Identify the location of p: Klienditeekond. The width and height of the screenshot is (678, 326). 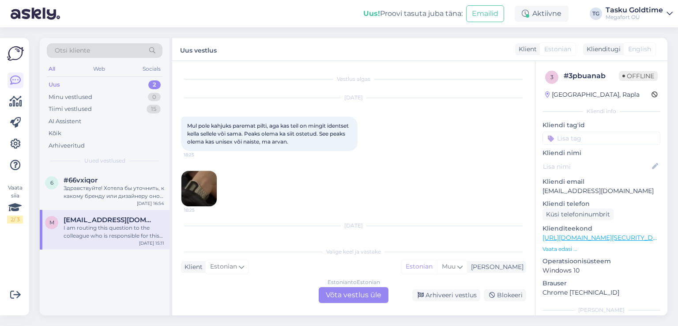
(601, 228).